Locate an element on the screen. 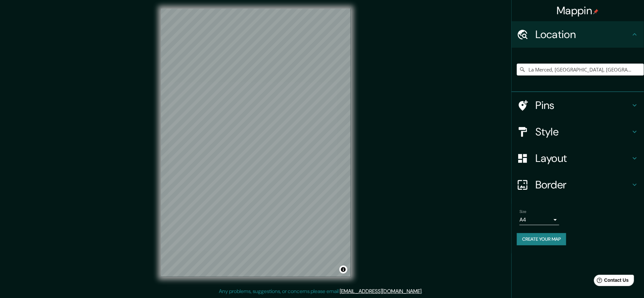 Image resolution: width=644 pixels, height=298 pixels. label: Size is located at coordinates (523, 211).